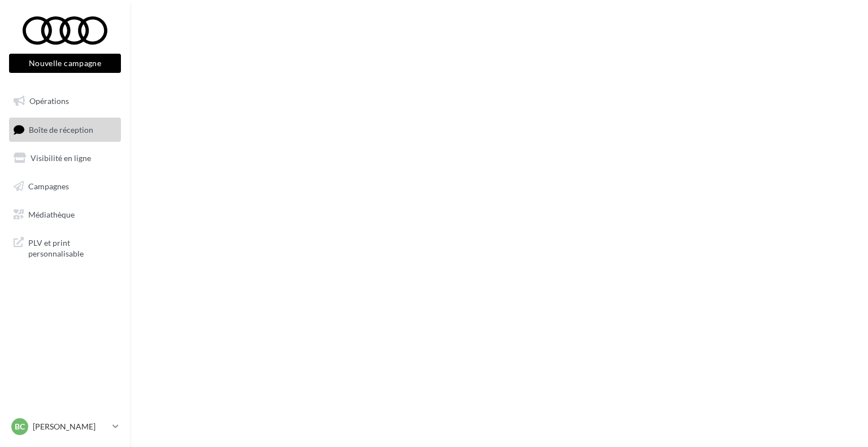  I want to click on a: Campagnes, so click(65, 187).